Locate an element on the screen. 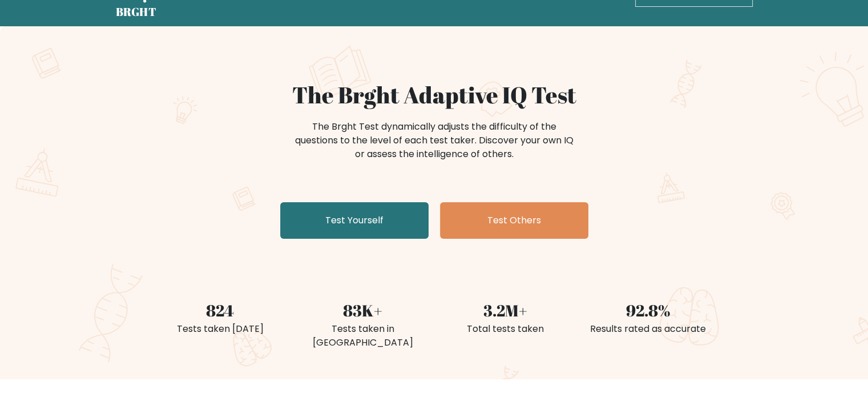 This screenshot has height=397, width=868. div: The Brght Test dynamically adjusts the difficulty of the questions to the level of each test take... is located at coordinates (434, 141).